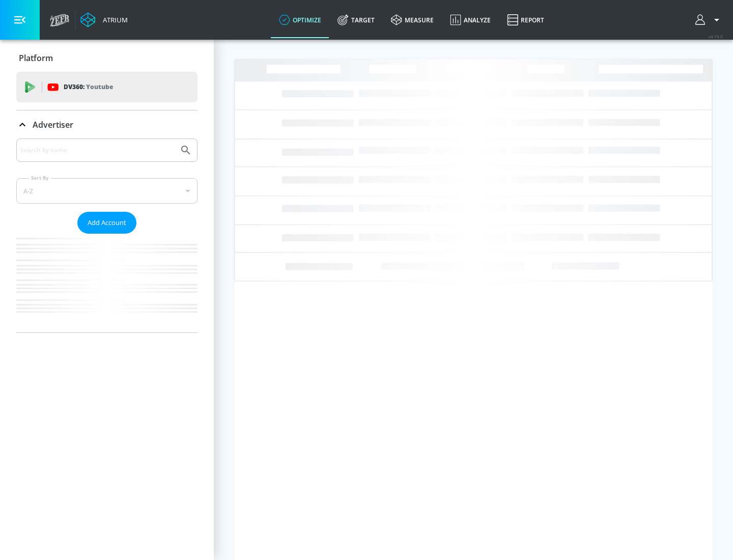  Describe the element at coordinates (412, 19) in the screenshot. I see `a: measure` at that location.